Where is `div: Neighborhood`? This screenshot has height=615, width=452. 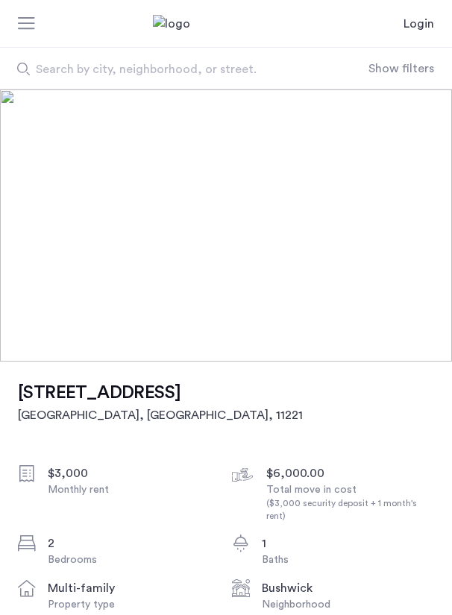
div: Neighborhood is located at coordinates (347, 604).